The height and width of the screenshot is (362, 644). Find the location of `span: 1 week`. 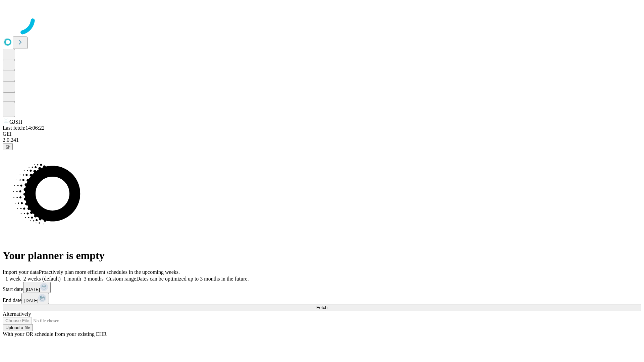

span: 1 week is located at coordinates (13, 279).